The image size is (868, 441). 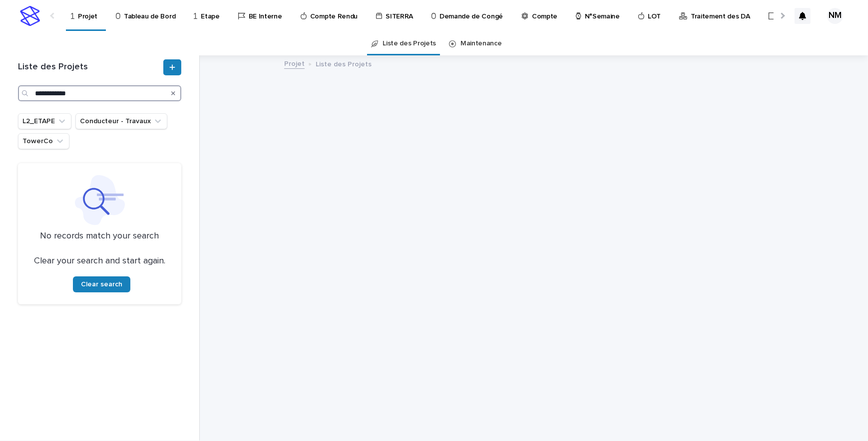 What do you see at coordinates (100, 93) in the screenshot?
I see `input: Search` at bounding box center [100, 93].